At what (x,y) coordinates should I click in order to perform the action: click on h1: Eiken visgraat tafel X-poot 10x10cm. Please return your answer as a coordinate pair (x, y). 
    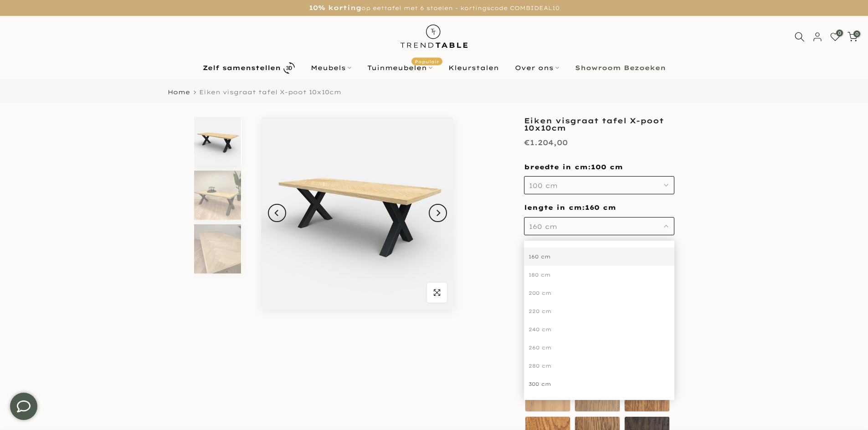
    Looking at the image, I should click on (599, 124).